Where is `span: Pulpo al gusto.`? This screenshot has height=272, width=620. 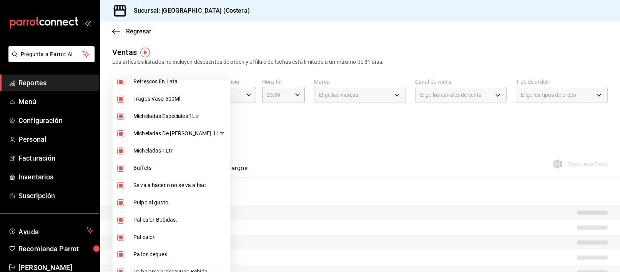
span: Pulpo al gusto. is located at coordinates (180, 203).